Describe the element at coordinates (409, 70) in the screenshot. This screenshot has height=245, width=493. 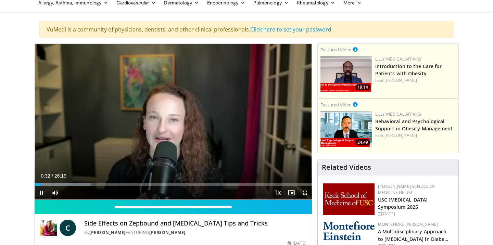
I see `a: Introduction to the Care for Patients with Obesity` at that location.